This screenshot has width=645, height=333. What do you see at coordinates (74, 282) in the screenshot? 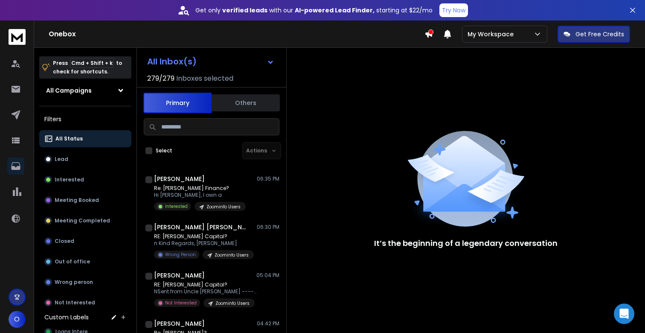
I see `p: Wrong person` at bounding box center [74, 282].